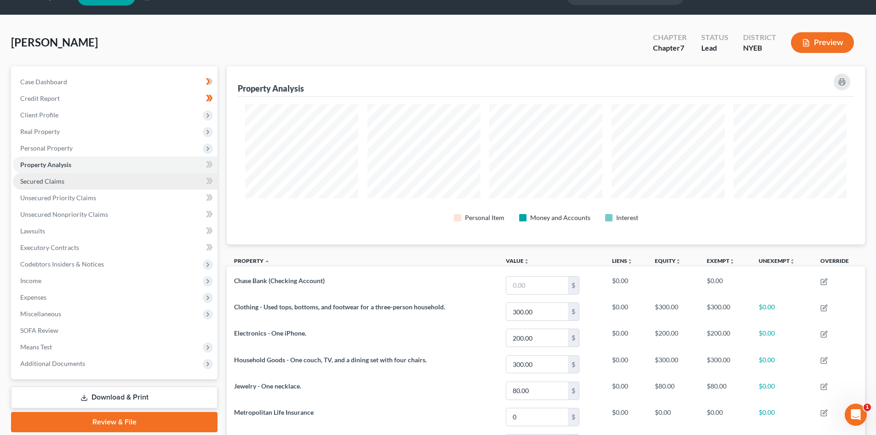 The height and width of the screenshot is (435, 876). Describe the element at coordinates (330, 359) in the screenshot. I see `span: Household Goods - One couch, TV, and a dining set with four chairs.` at that location.